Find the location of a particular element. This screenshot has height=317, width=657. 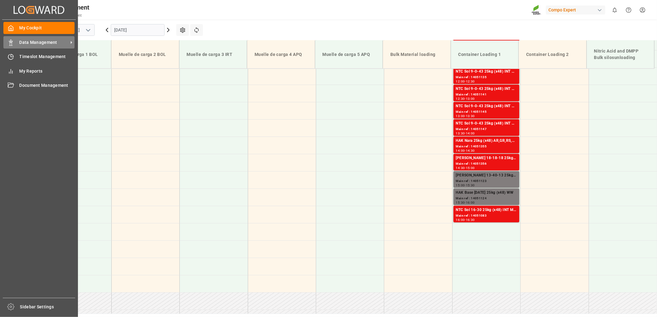

div: Main ref : 14051355 is located at coordinates (486, 147).